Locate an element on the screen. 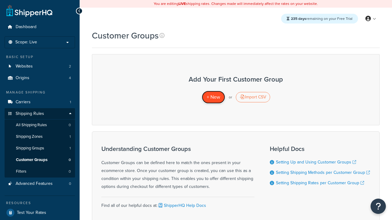 The height and width of the screenshot is (220, 392). li: Shipping Zones is located at coordinates (40, 137).